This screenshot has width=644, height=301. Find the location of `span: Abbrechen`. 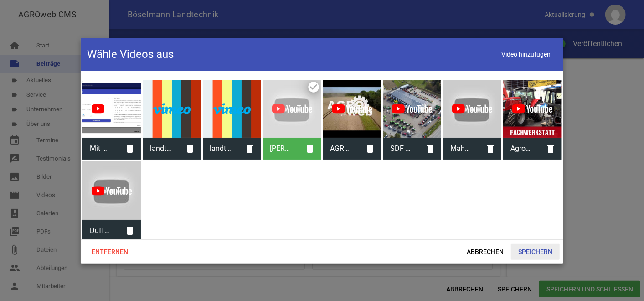

span: Abbrechen is located at coordinates (485, 252).